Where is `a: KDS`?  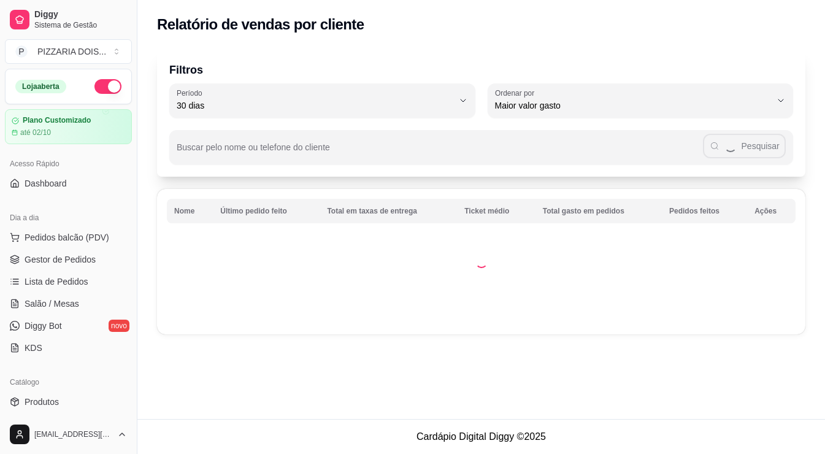 a: KDS is located at coordinates (68, 348).